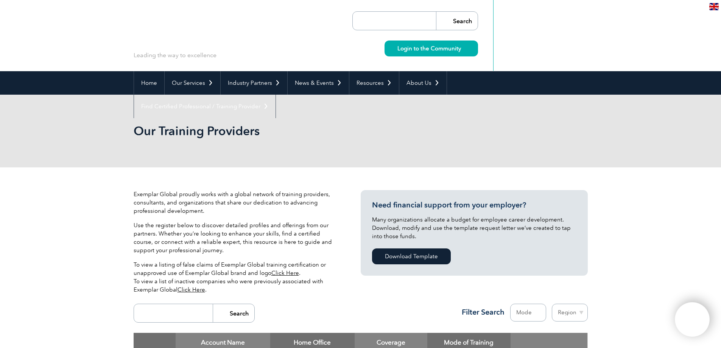 The height and width of the screenshot is (348, 721). I want to click on p: Leading the way to excellence, so click(175, 55).